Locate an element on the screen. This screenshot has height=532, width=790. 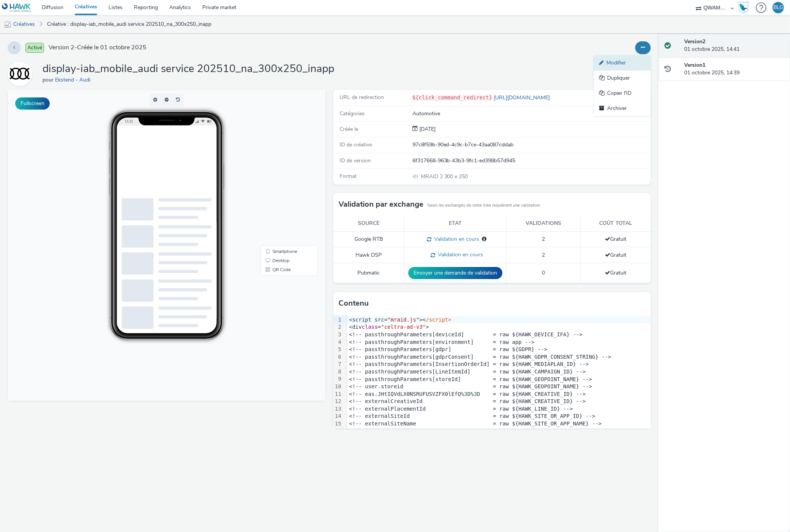
div: 6f317668-963b-43b3-9fc1-ed398b57d945 is located at coordinates (531, 161).